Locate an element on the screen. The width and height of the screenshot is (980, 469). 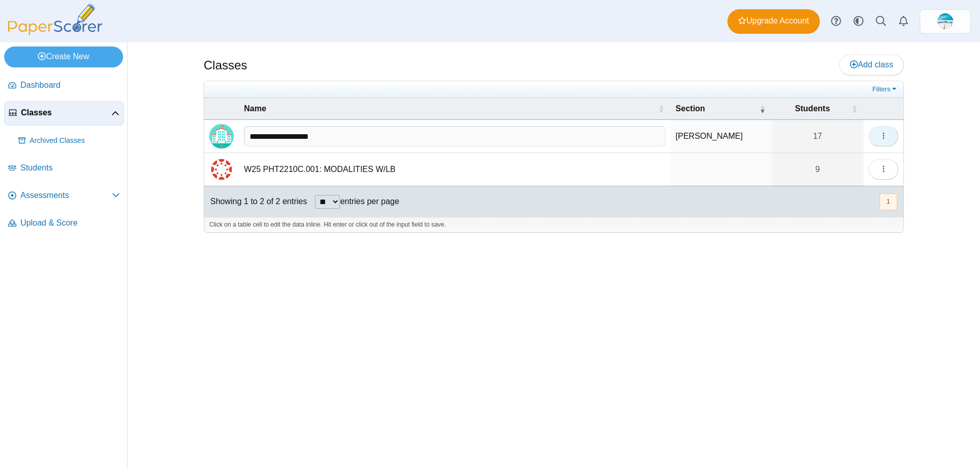
span: Upgrade Account is located at coordinates (773, 21).